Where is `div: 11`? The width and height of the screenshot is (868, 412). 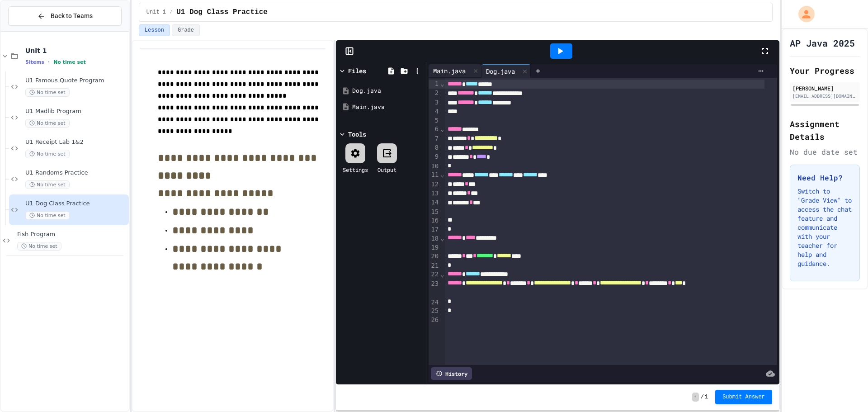
div: 11 is located at coordinates (434, 175).